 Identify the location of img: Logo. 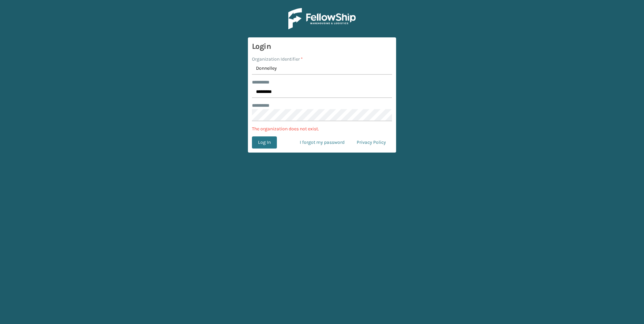
(322, 18).